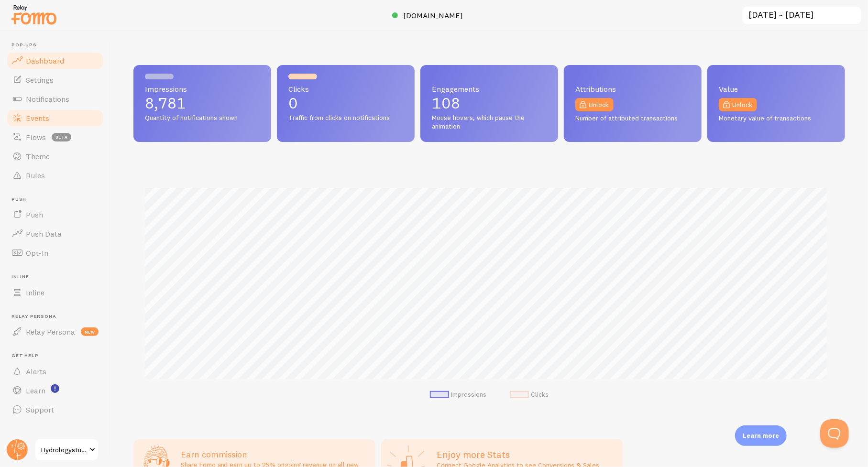 The height and width of the screenshot is (467, 868). What do you see at coordinates (527, 455) in the screenshot?
I see `h2: Enjoy more Stats` at bounding box center [527, 455].